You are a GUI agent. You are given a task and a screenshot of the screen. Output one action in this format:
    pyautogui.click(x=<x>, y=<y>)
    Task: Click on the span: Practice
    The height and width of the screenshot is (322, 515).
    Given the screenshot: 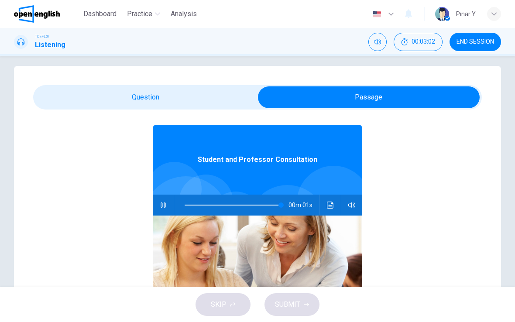 What is the action you would take?
    pyautogui.click(x=140, y=14)
    